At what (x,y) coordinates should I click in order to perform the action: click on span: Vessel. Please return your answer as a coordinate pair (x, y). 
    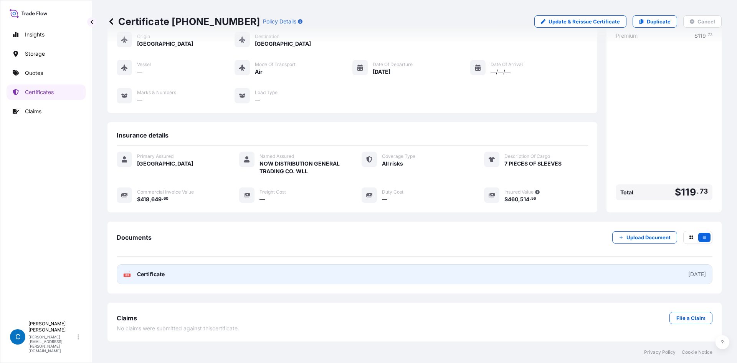
    Looking at the image, I should click on (144, 64).